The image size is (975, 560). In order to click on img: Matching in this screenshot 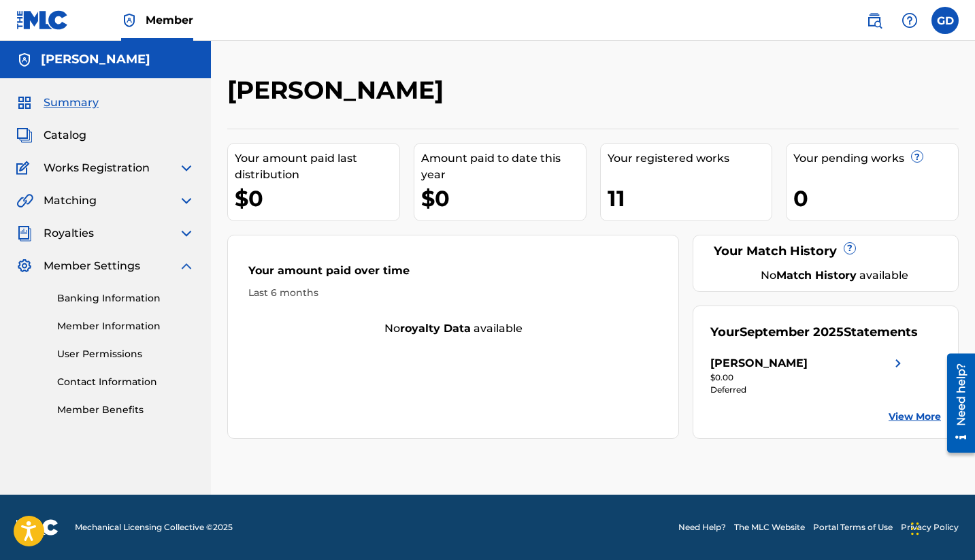, I will do `click(25, 201)`.